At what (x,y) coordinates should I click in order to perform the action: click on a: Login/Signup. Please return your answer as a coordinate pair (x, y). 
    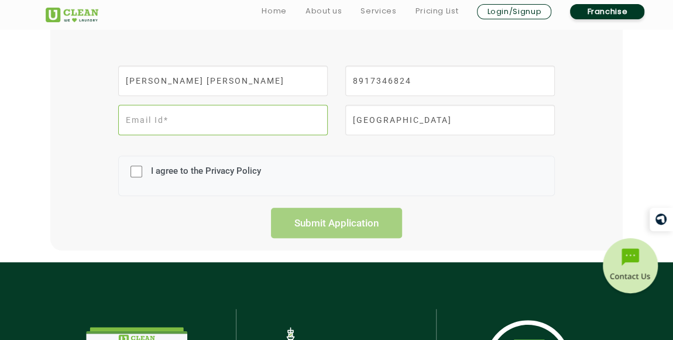
    Looking at the image, I should click on (514, 12).